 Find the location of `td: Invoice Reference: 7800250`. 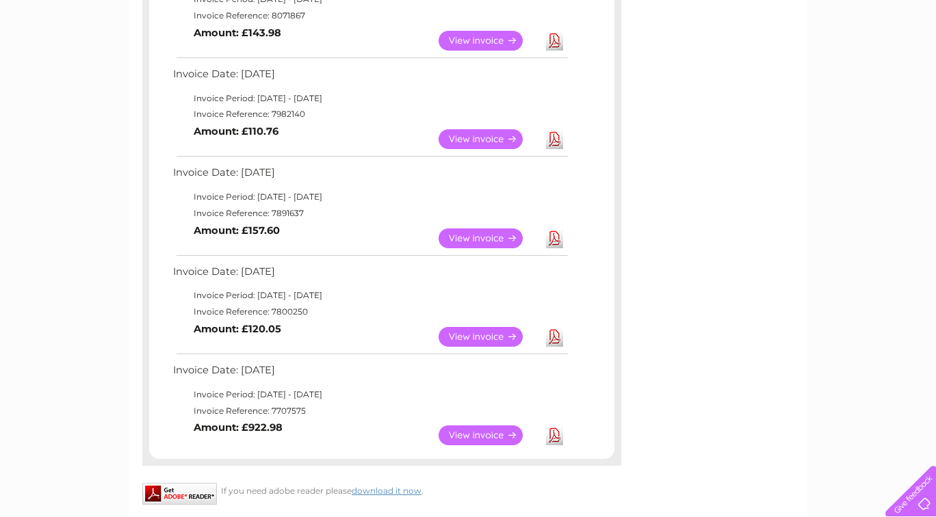

td: Invoice Reference: 7800250 is located at coordinates (369, 312).